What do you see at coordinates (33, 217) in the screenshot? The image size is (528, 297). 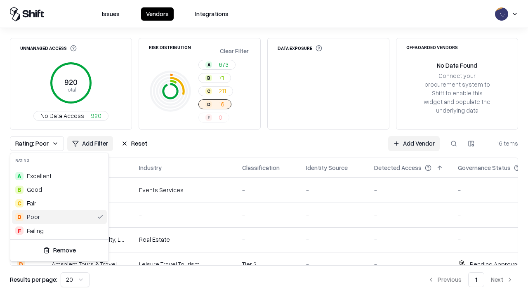 I see `div: Poor` at bounding box center [33, 217].